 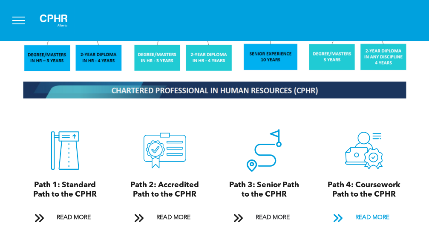 What do you see at coordinates (364, 190) in the screenshot?
I see `span: Path 4: Coursework Path to the CPHR` at bounding box center [364, 190].